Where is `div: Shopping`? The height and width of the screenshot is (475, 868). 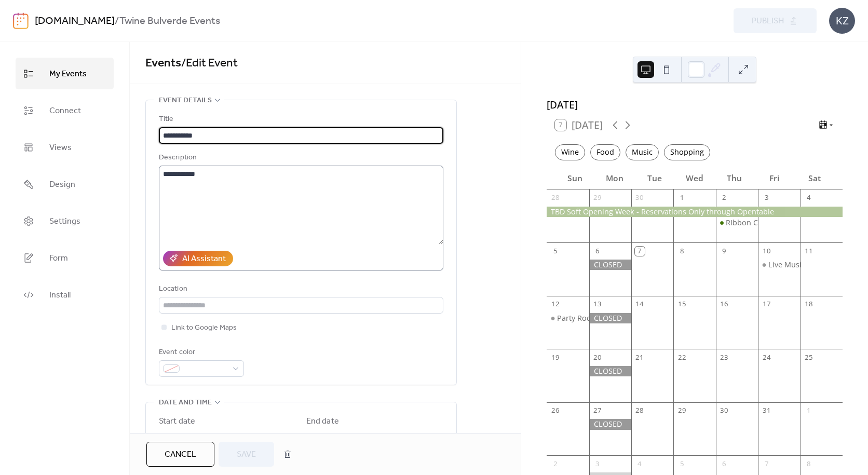
div: Shopping is located at coordinates (686, 152).